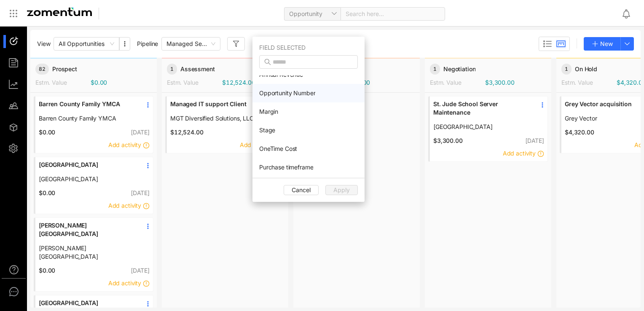 The width and height of the screenshot is (644, 311). Describe the element at coordinates (586, 69) in the screenshot. I see `span: On Hold` at that location.